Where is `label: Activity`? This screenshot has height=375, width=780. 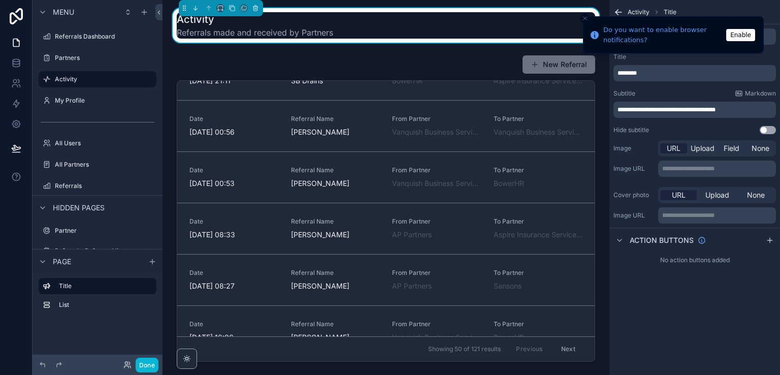 label: Activity is located at coordinates (103, 79).